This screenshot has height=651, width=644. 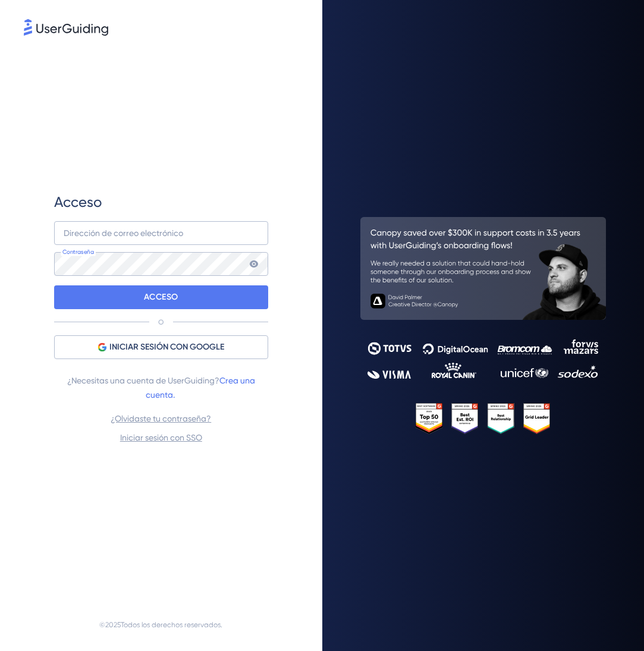 What do you see at coordinates (161, 297) in the screenshot?
I see `font: ACCESO` at bounding box center [161, 297].